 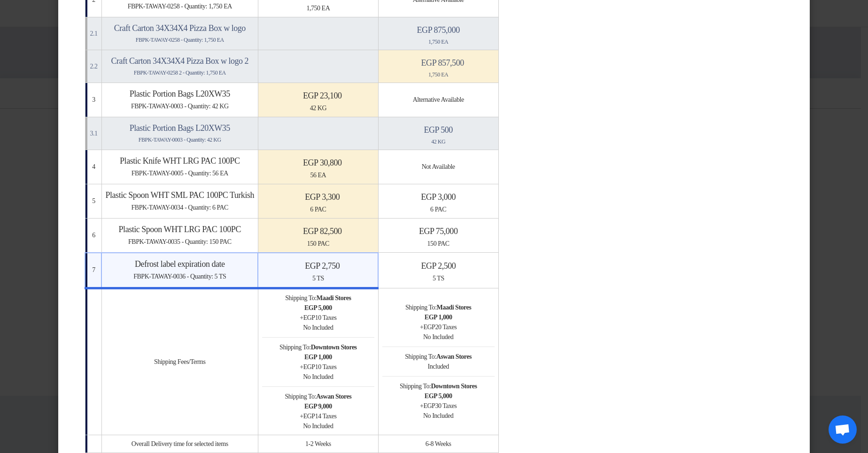 I want to click on td: 6-8 Weeks, so click(x=438, y=444).